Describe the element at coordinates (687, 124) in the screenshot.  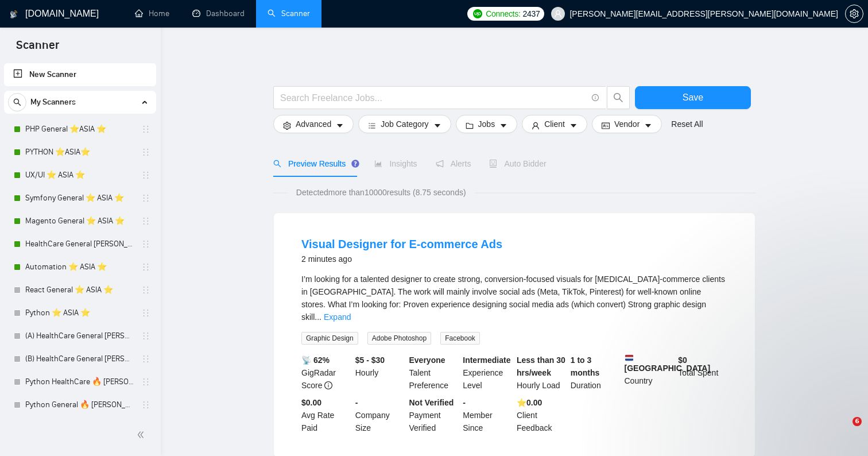
I see `a: Reset All` at that location.